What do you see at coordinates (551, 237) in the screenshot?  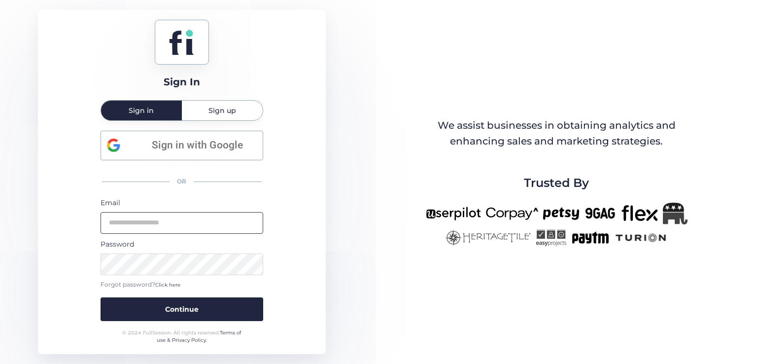 I see `img: easyprojects-new.png` at bounding box center [551, 237].